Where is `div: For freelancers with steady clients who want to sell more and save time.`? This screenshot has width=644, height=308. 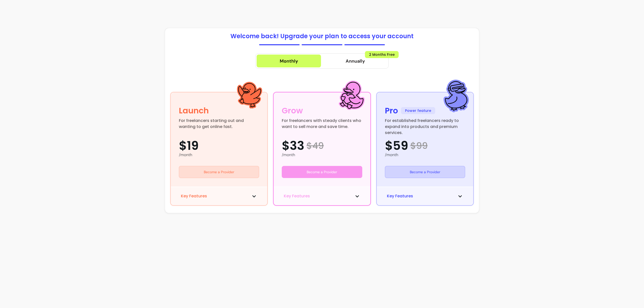
div: For freelancers with steady clients who want to sell more and save time. is located at coordinates (322, 124).